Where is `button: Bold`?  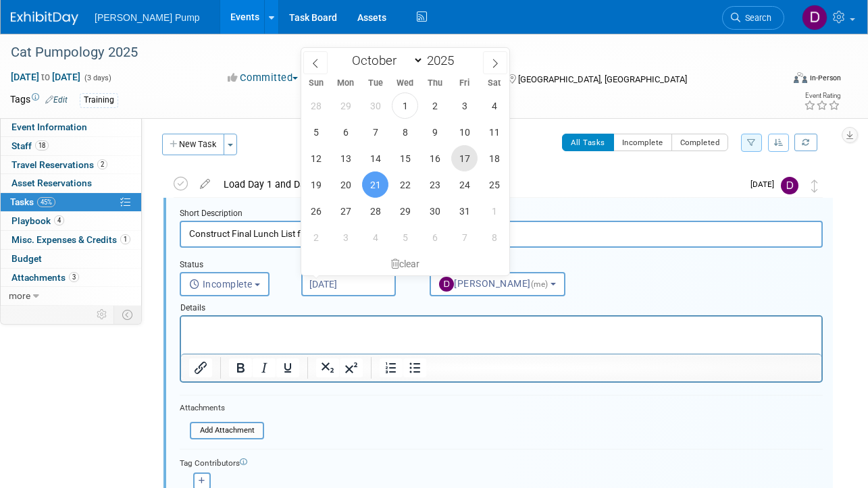
button: Bold is located at coordinates (241, 367).